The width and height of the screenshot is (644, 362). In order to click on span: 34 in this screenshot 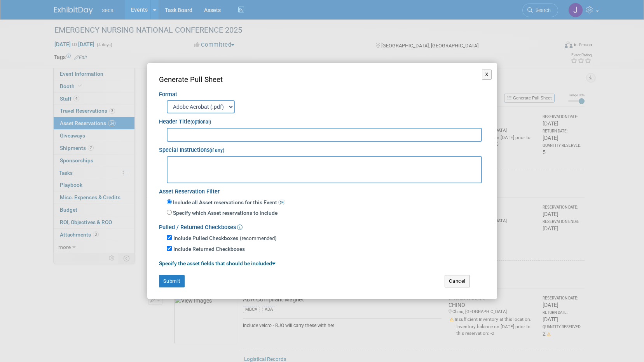, I will do `click(281, 203)`.